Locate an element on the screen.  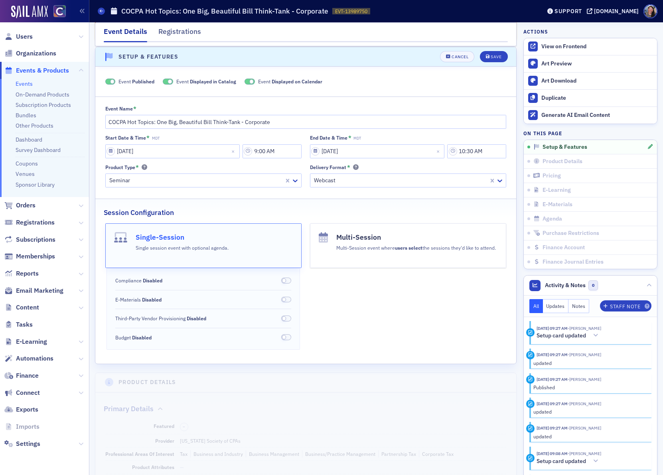
span: Email Marketing is located at coordinates (39, 291).